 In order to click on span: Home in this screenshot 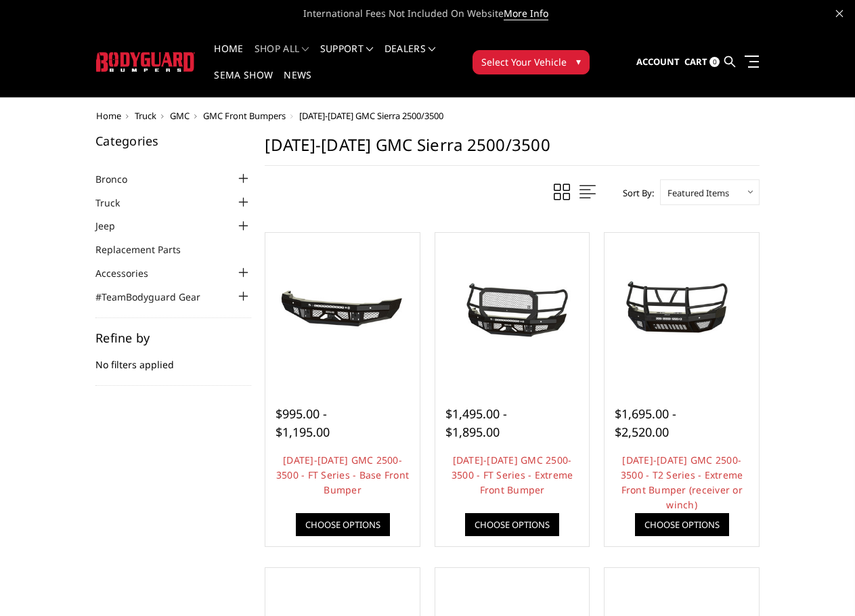, I will do `click(108, 116)`.